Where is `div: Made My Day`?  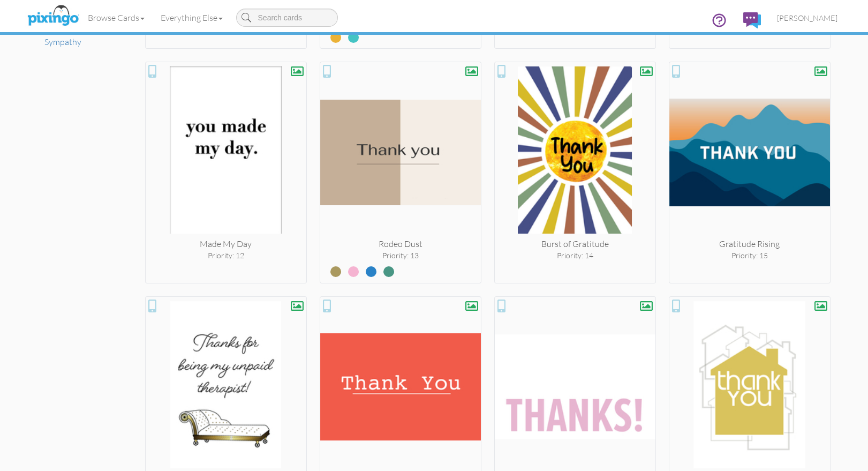 div: Made My Day is located at coordinates (226, 244).